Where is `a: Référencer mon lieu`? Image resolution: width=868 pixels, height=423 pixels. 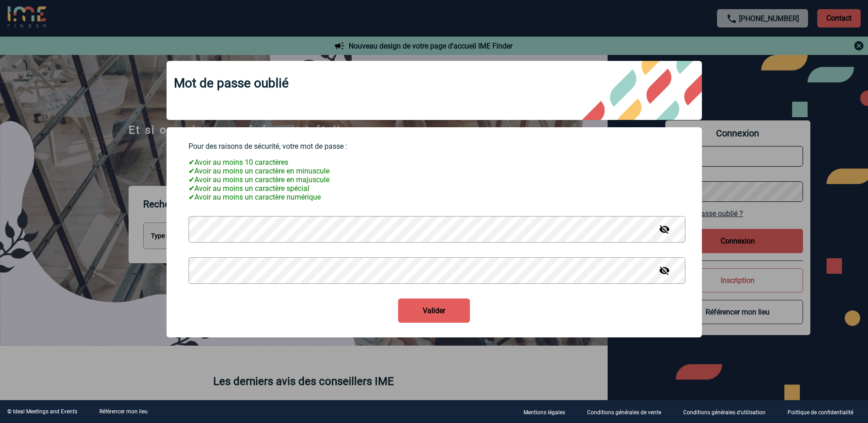 a: Référencer mon lieu is located at coordinates (124, 412).